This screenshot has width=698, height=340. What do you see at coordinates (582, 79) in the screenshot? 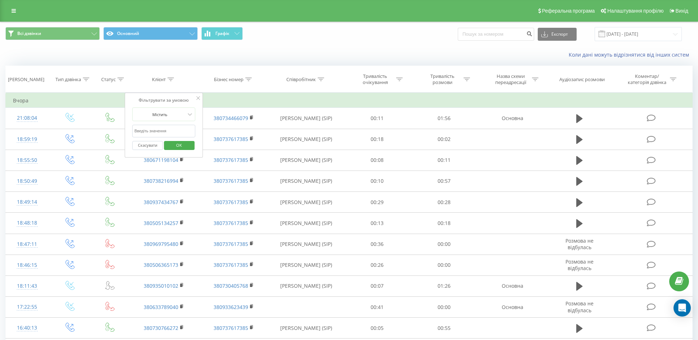
I see `div: Аудіозапис розмови` at bounding box center [582, 79].